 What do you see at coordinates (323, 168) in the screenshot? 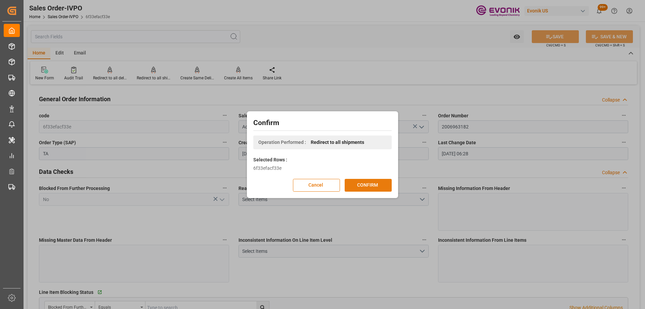
I see `div: 6f33efacf33e` at bounding box center [323, 168].